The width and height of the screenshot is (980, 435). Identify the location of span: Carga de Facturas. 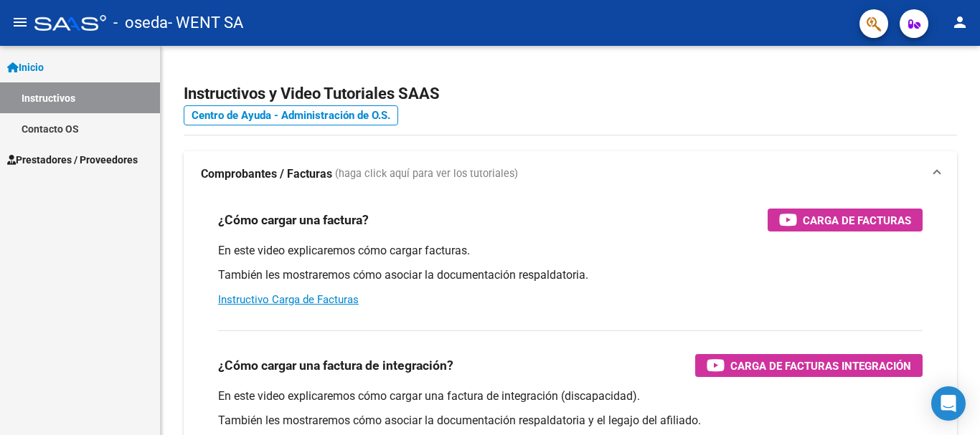
(857, 220).